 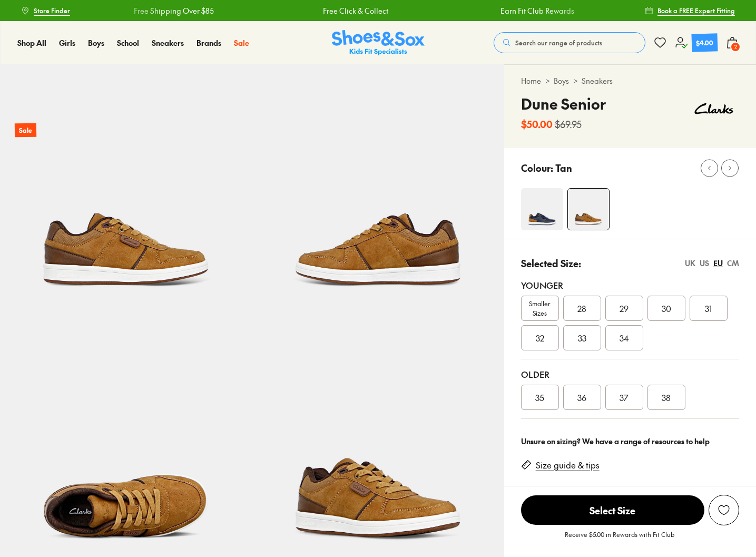 I want to click on span: Brands, so click(x=208, y=42).